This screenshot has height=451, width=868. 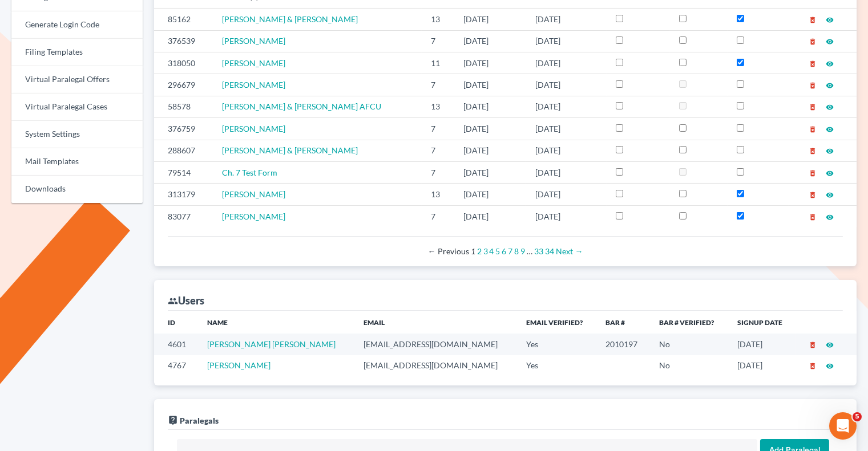 What do you see at coordinates (539, 251) in the screenshot?
I see `a: Page 33` at bounding box center [539, 251].